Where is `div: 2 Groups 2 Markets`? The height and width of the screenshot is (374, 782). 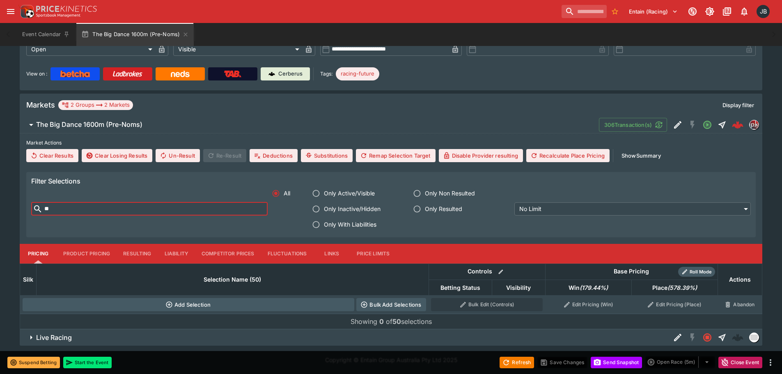 div: 2 Groups 2 Markets is located at coordinates (96, 105).